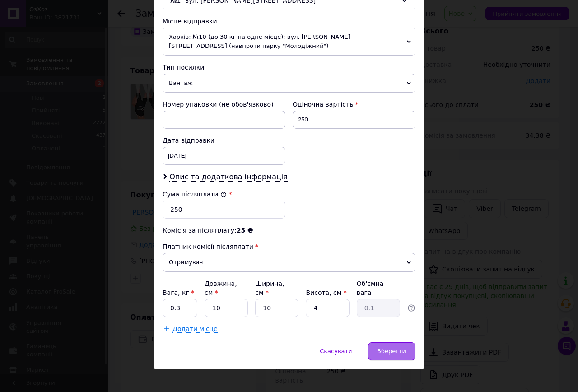  What do you see at coordinates (392, 351) in the screenshot?
I see `span: Зберегти` at bounding box center [392, 351].